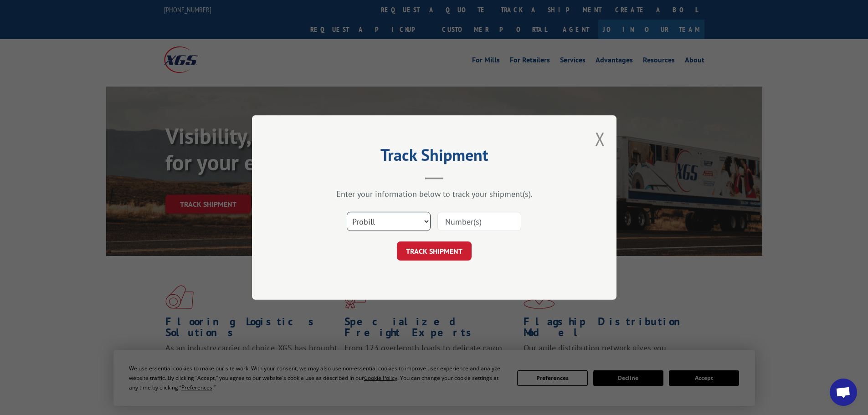  What do you see at coordinates (434, 157) in the screenshot?
I see `h2: Track Shipment` at bounding box center [434, 157].